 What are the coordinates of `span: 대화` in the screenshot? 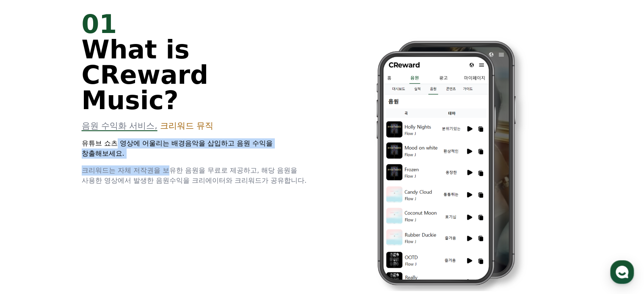 It's located at (83, 240).